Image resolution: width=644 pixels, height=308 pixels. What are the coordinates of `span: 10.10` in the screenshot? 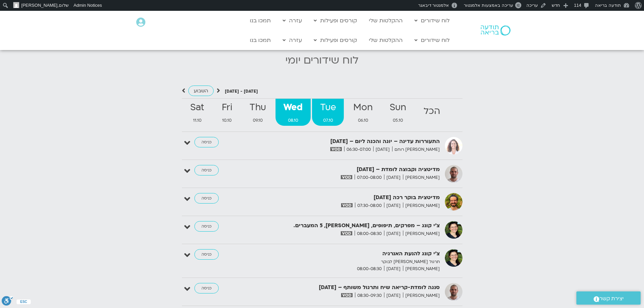 It's located at (227, 120).